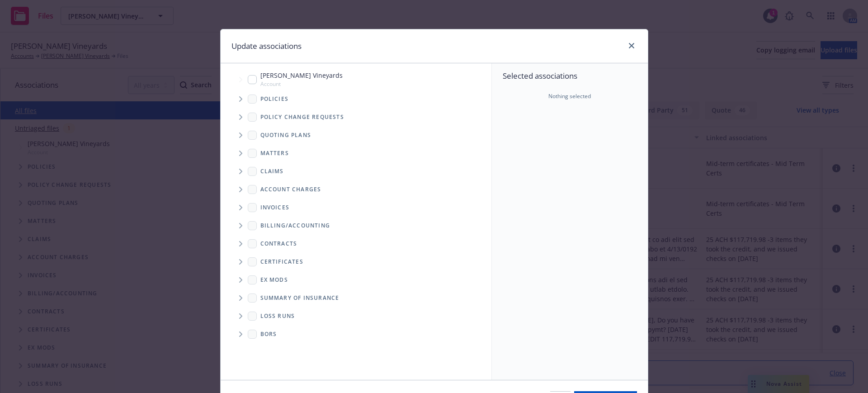  I want to click on div: Tree Example, so click(356, 142).